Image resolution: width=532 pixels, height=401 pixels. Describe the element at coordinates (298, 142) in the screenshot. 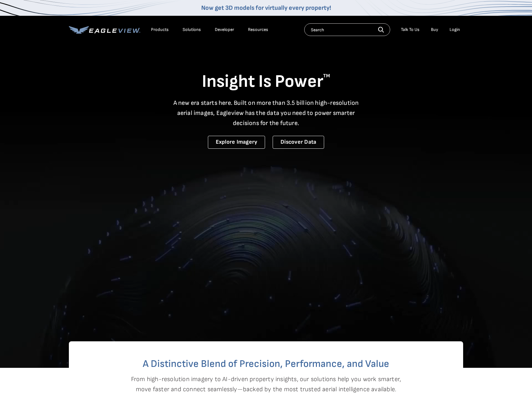

I see `a: Discover Data` at that location.